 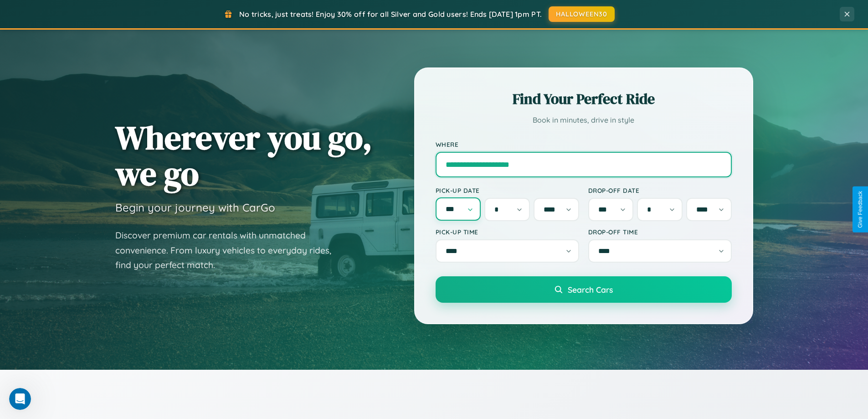 What do you see at coordinates (584, 144) in the screenshot?
I see `label: Where` at bounding box center [584, 144].